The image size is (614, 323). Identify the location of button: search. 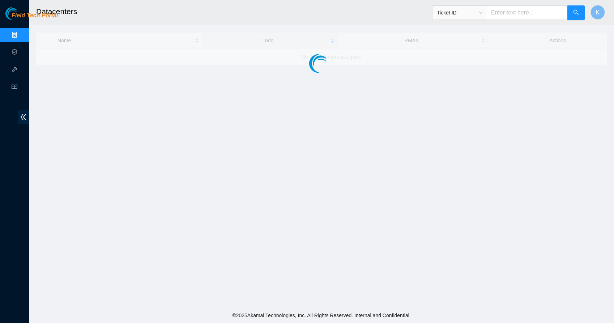
(576, 13).